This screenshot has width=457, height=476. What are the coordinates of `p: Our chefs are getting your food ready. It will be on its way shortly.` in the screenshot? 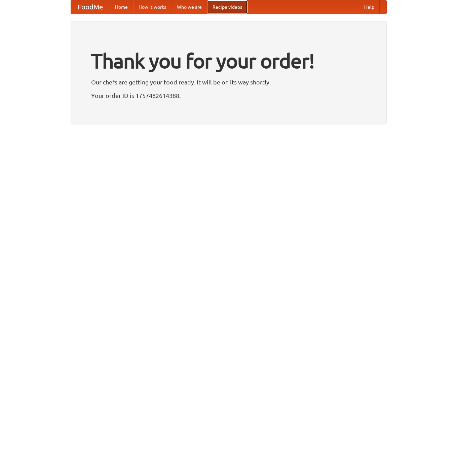 It's located at (228, 82).